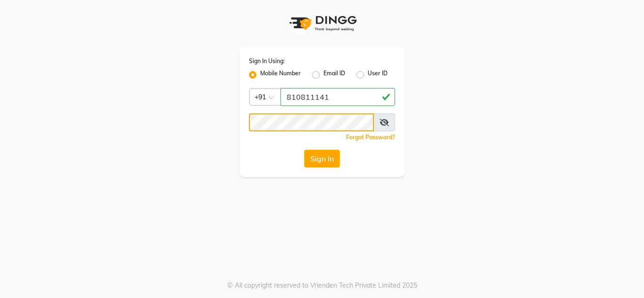  I want to click on label: Mobile Number, so click(280, 75).